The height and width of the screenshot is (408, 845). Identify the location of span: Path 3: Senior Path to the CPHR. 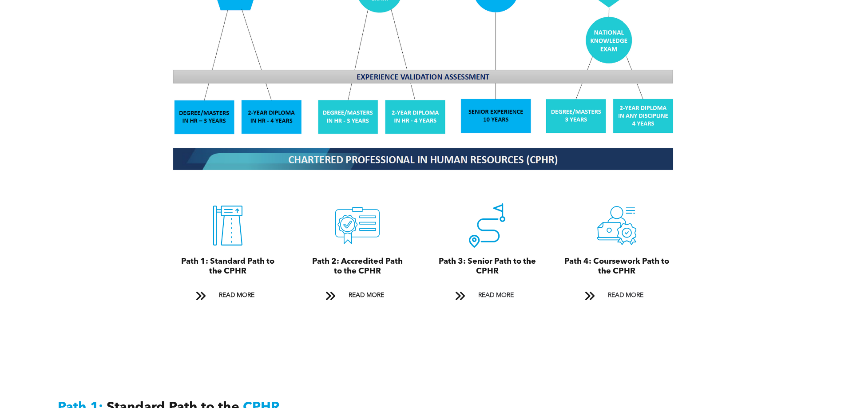
(487, 266).